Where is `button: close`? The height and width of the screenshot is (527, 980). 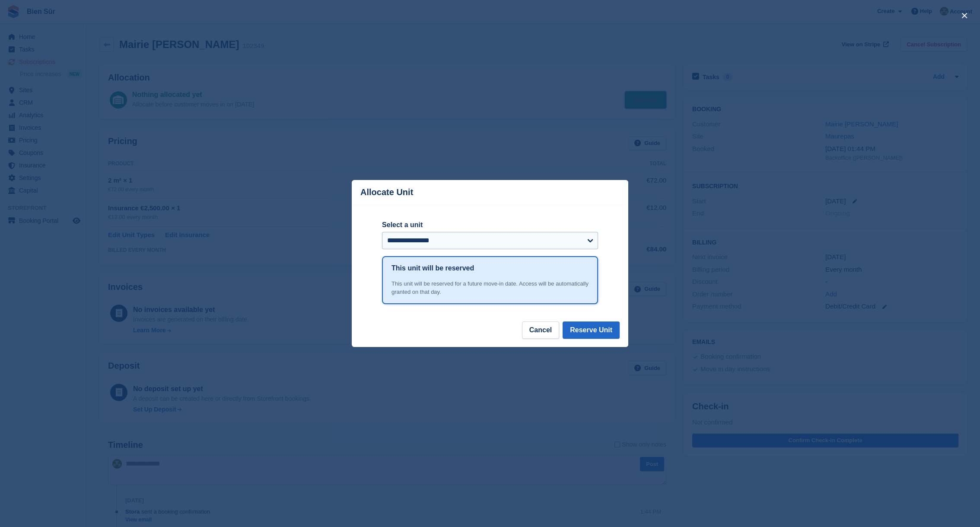
button: close is located at coordinates (964, 16).